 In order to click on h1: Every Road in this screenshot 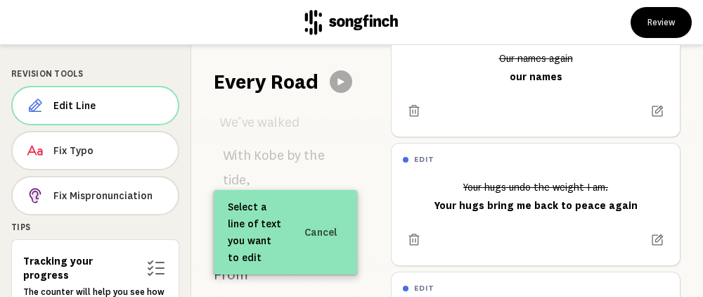, I will do `click(266, 82)`.